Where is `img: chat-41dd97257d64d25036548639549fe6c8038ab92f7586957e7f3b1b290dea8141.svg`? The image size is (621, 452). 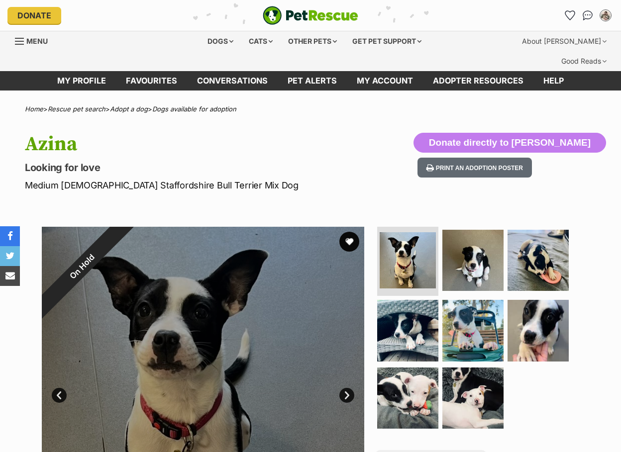 img: chat-41dd97257d64d25036548639549fe6c8038ab92f7586957e7f3b1b290dea8141.svg is located at coordinates (587, 15).